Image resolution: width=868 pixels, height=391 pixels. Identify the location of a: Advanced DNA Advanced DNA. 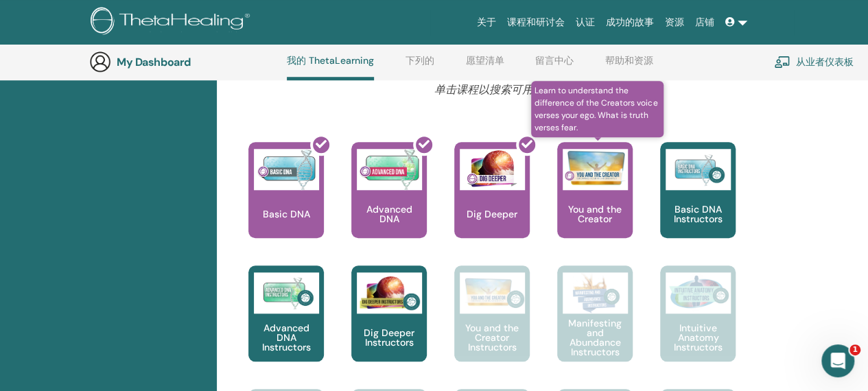
(389, 204).